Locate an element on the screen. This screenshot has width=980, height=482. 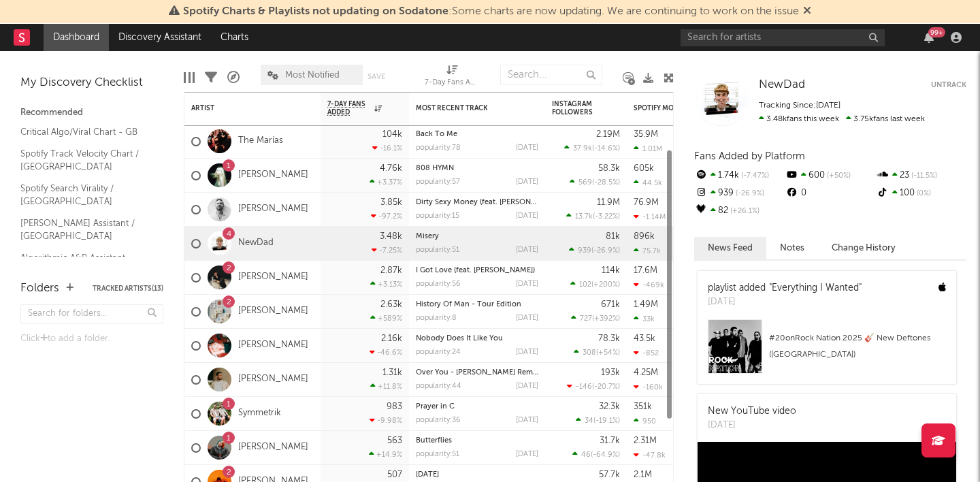
span: +26.1 % is located at coordinates (744, 211).